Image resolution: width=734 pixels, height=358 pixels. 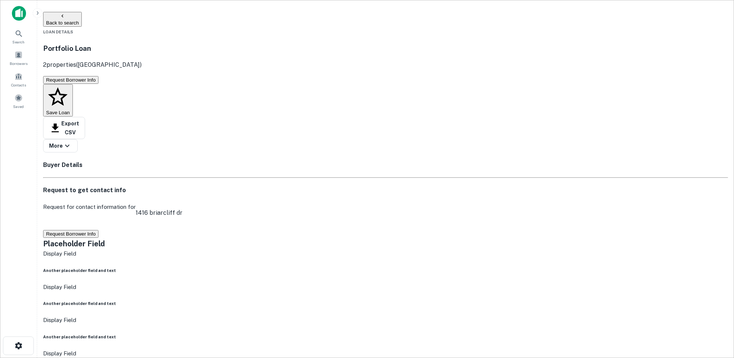 I want to click on button: Back to search, so click(x=62, y=19).